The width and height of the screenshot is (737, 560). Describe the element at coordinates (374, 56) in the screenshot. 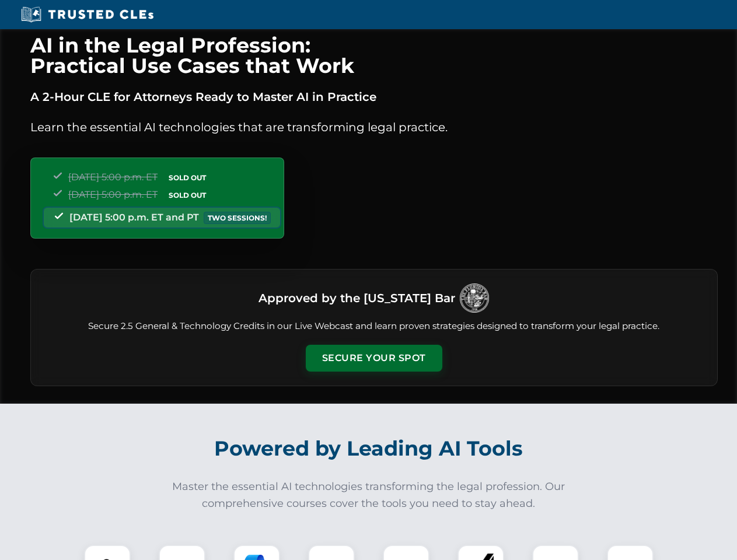

I see `h1: AI in the Legal Profession: Practical Use Cases that Work` at that location.